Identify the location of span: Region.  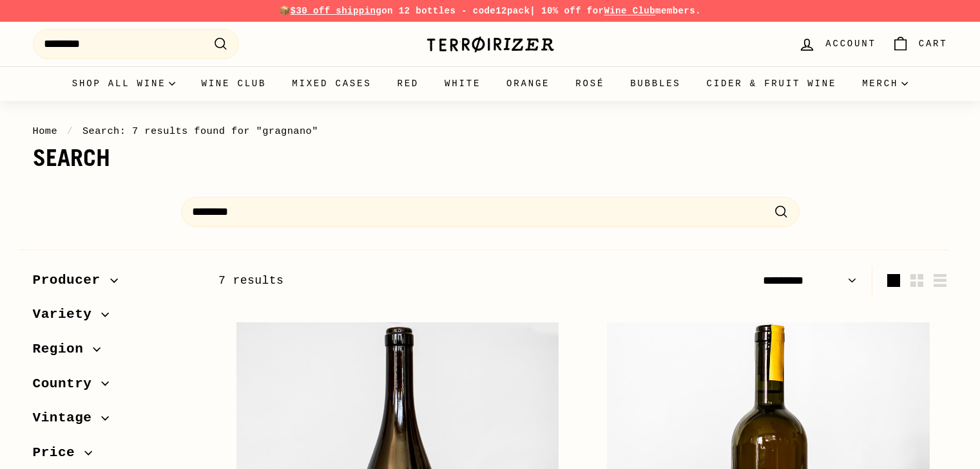
(63, 350).